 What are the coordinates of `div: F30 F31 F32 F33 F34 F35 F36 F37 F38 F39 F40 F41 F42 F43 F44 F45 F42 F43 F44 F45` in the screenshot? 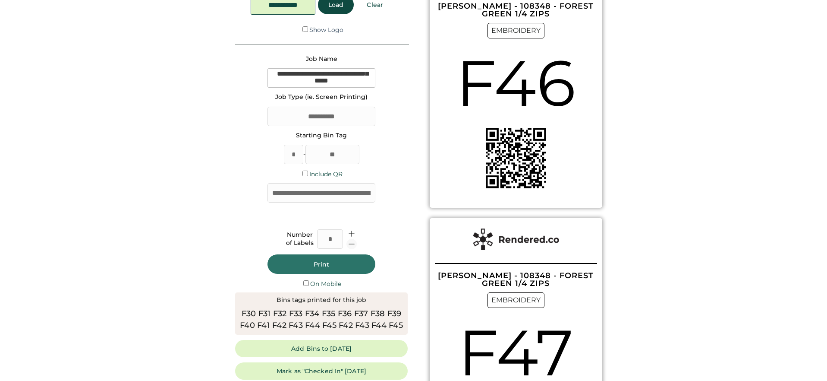 It's located at (322, 319).